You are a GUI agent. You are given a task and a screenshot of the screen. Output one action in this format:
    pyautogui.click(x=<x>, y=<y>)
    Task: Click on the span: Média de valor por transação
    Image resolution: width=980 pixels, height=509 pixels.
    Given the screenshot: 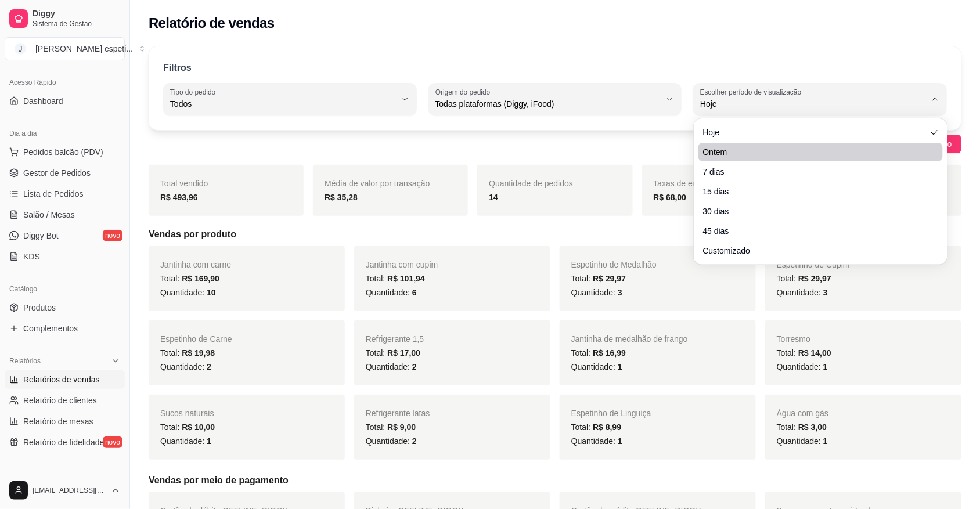 What is the action you would take?
    pyautogui.click(x=377, y=184)
    